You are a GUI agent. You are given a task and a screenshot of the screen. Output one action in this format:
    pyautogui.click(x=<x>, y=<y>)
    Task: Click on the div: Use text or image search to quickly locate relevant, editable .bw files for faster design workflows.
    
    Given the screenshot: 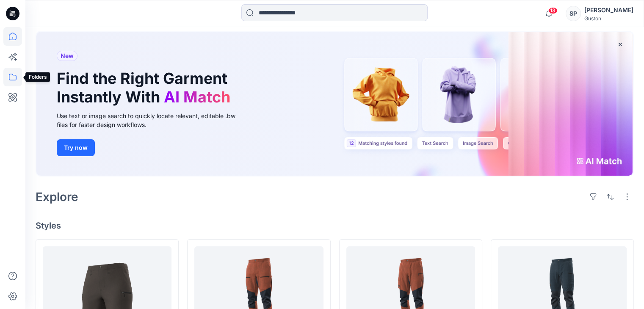 What is the action you would take?
    pyautogui.click(x=152, y=121)
    